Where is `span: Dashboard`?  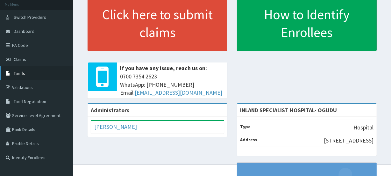 span: Dashboard is located at coordinates (24, 31).